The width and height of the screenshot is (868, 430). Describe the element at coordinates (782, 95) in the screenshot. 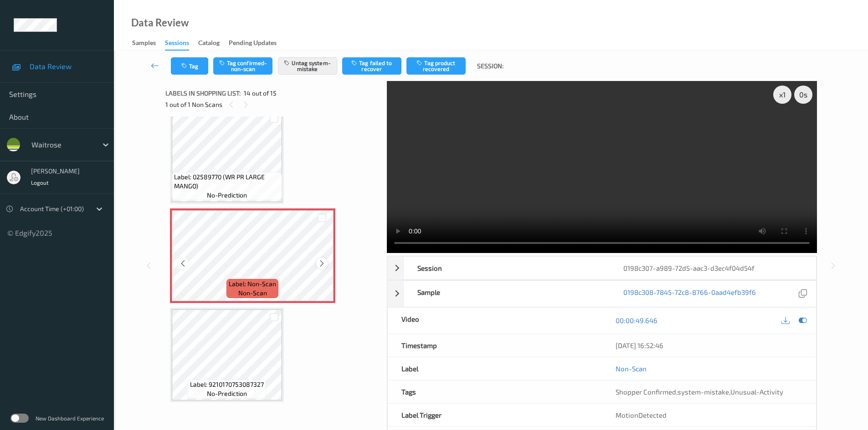

I see `div: x 1` at that location.